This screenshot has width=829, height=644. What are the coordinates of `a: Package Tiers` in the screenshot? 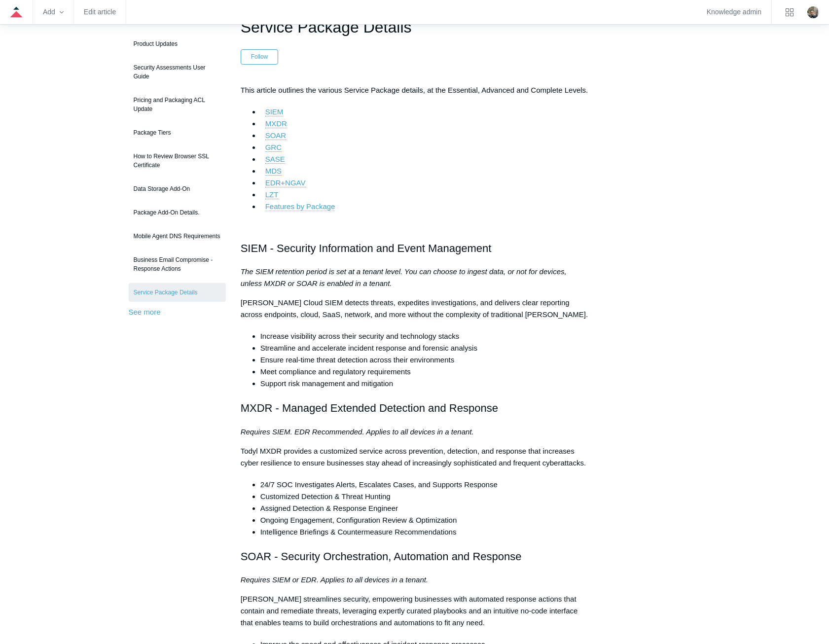 It's located at (177, 133).